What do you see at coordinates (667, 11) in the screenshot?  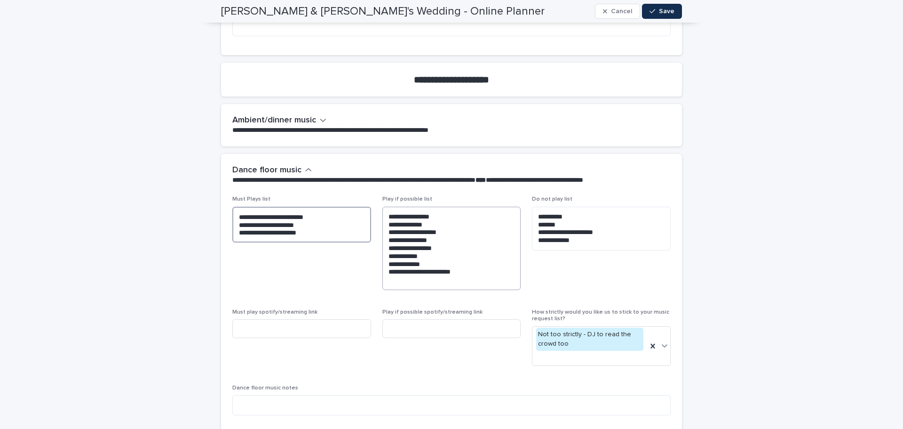 I see `span: Save` at bounding box center [667, 11].